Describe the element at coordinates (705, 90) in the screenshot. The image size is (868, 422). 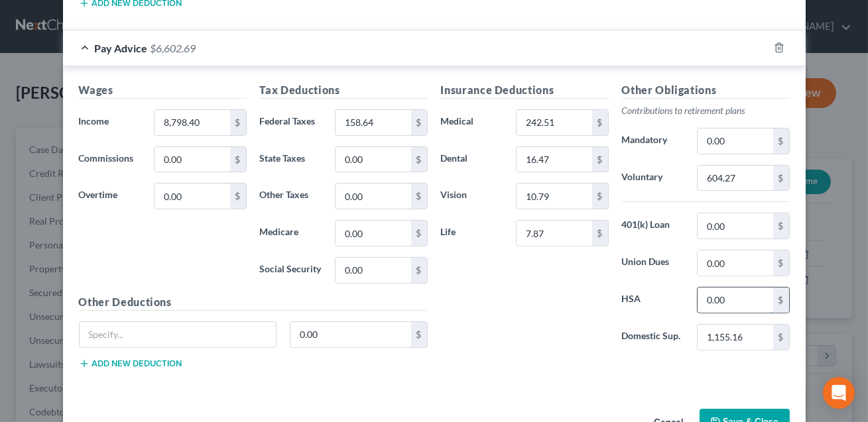
I see `h5: Other Obligations` at that location.